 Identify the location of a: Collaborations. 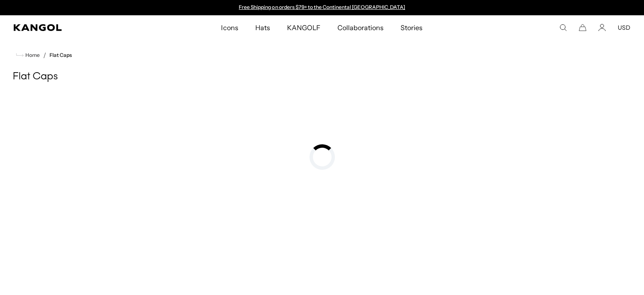
(361, 28).